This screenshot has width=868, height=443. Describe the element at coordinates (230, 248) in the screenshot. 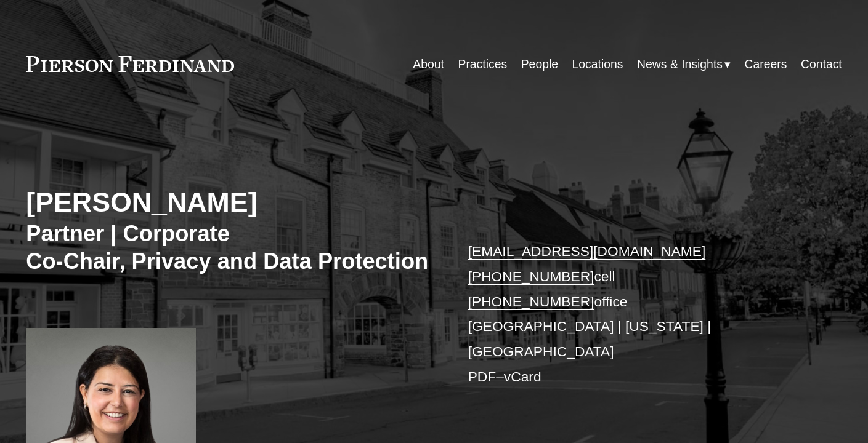

I see `h3: Partner | Corporate Co-Chair, Privacy and Data Protection` at that location.